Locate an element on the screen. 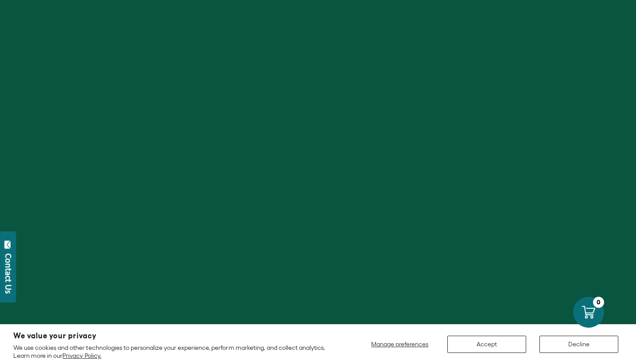 This screenshot has width=636, height=364. button: Manage preferences is located at coordinates (400, 345).